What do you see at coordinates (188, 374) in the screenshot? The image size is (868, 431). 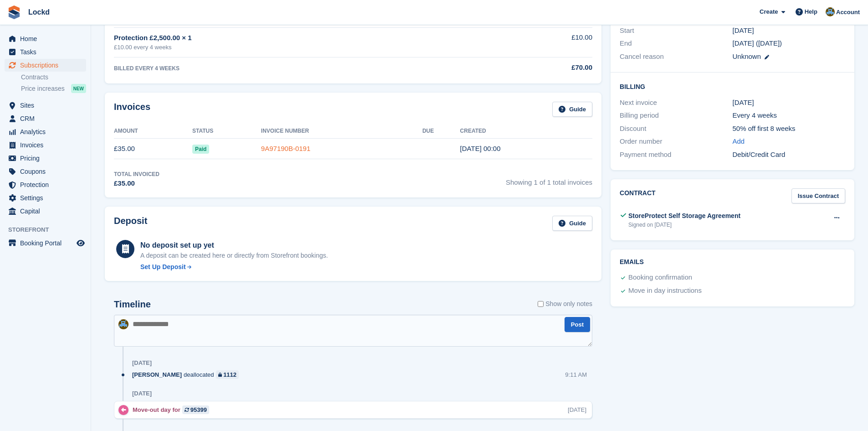 I see `div: deallocated` at bounding box center [188, 374].